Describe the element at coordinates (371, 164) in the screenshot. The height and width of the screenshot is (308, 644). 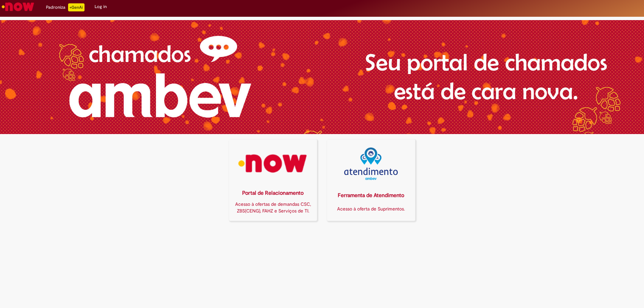
I see `img: logo_atentdimento.png` at that location.